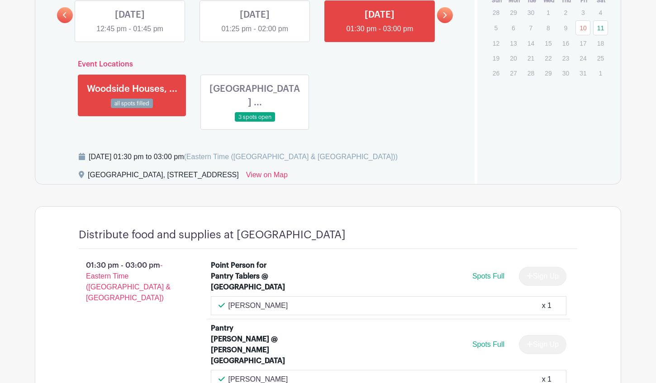 The height and width of the screenshot is (383, 656). Describe the element at coordinates (583, 12) in the screenshot. I see `p: 3` at that location.